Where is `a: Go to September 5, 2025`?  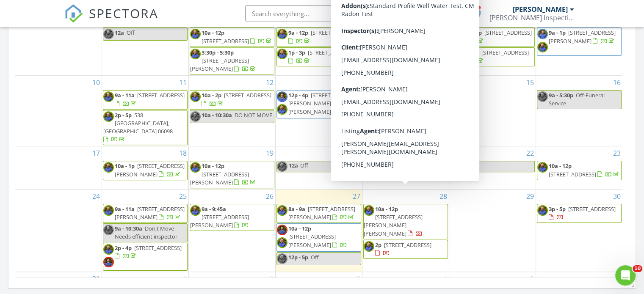 a: Go to September 5, 2025 is located at coordinates (532, 279).